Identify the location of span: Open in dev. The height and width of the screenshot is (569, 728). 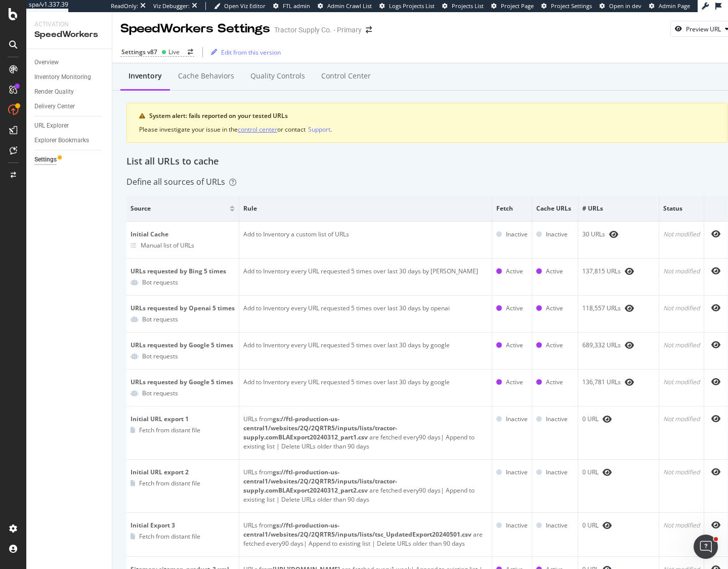
(625, 6).